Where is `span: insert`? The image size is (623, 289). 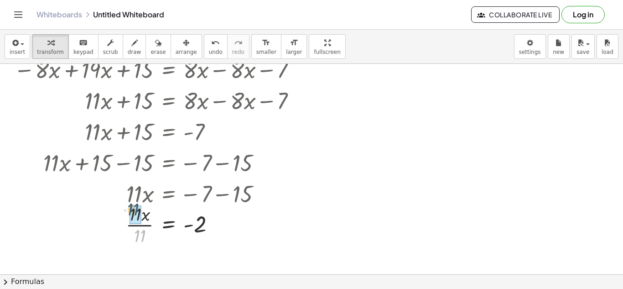
span: insert is located at coordinates (17, 52).